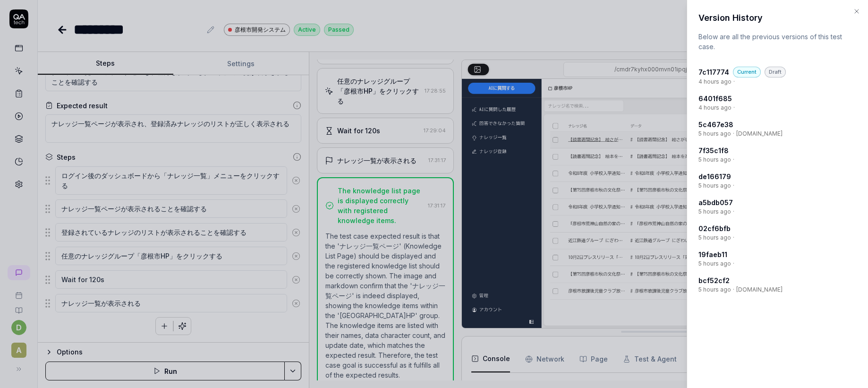 Image resolution: width=868 pixels, height=388 pixels. Describe the element at coordinates (712, 254) in the screenshot. I see `a: 19faeb11` at that location.